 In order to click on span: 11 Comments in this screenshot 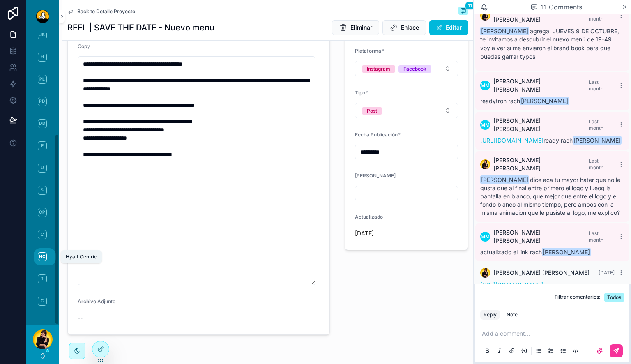, I will do `click(561, 7)`.